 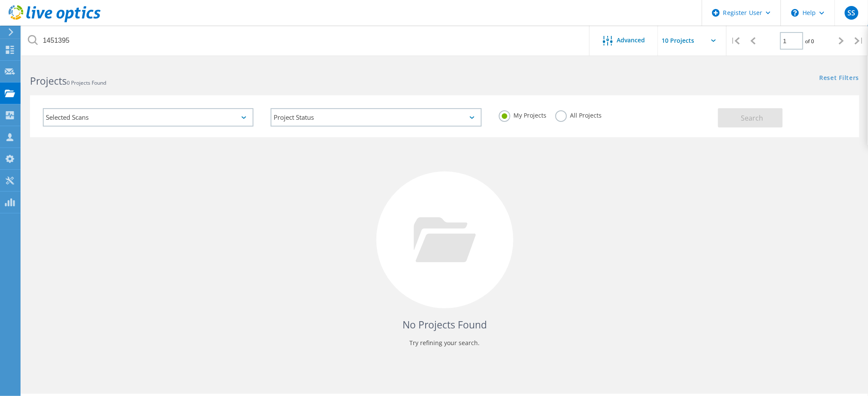 I want to click on label: All Projects, so click(x=578, y=115).